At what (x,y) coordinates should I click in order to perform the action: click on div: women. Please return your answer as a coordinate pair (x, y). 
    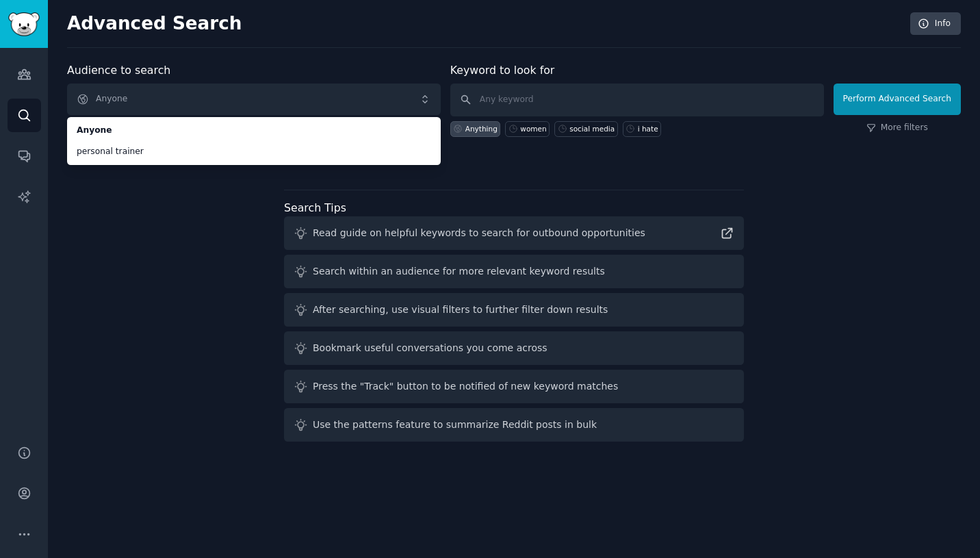
    Looking at the image, I should click on (533, 128).